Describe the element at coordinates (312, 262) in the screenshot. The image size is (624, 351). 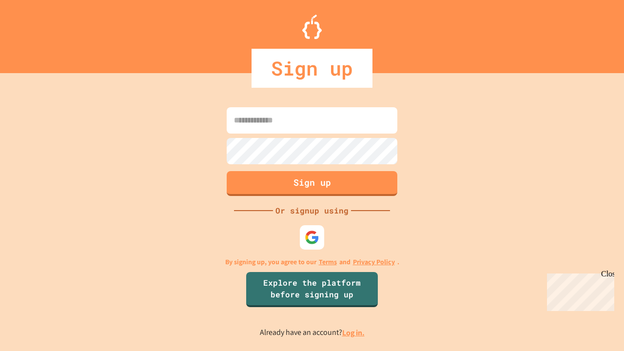
I see `p: By signing up, you agree to our and .` at that location.